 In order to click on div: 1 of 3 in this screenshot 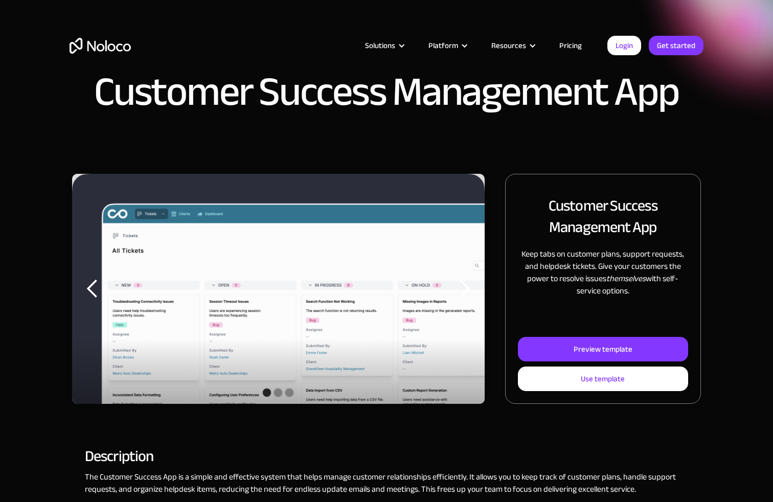, I will do `click(278, 289)`.